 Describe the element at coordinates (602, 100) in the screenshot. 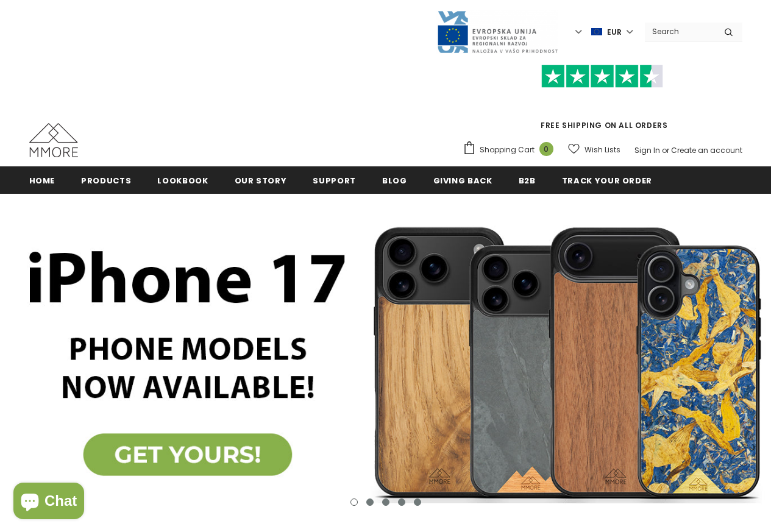

I see `span: FREE SHIPPING ON ALL ORDERS` at that location.